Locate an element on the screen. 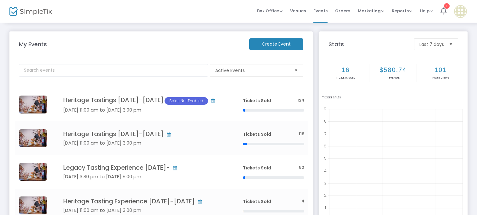  img: 638691060296685974ETEpic2.jpg is located at coordinates (33, 104).